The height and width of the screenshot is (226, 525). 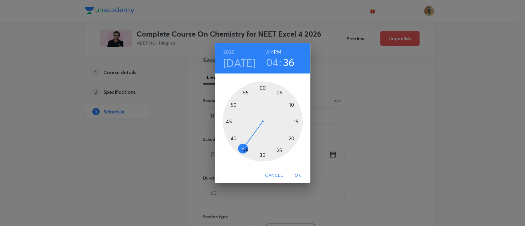 What do you see at coordinates (270, 52) in the screenshot?
I see `button: AM` at bounding box center [270, 52].